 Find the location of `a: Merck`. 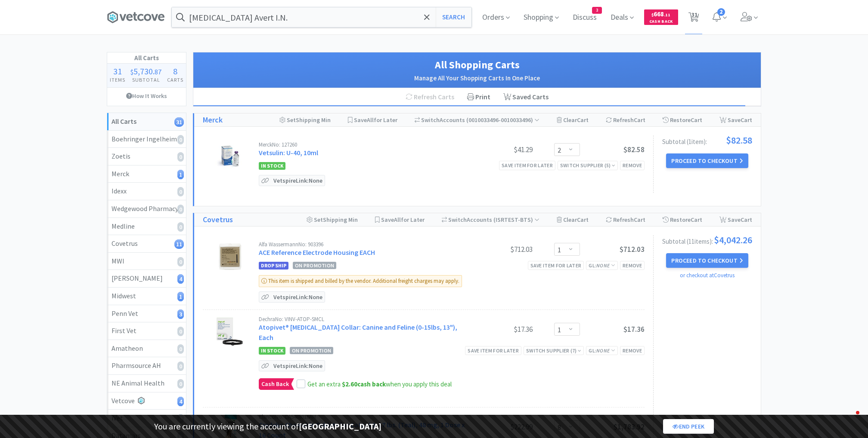

a: Merck is located at coordinates (212, 120).